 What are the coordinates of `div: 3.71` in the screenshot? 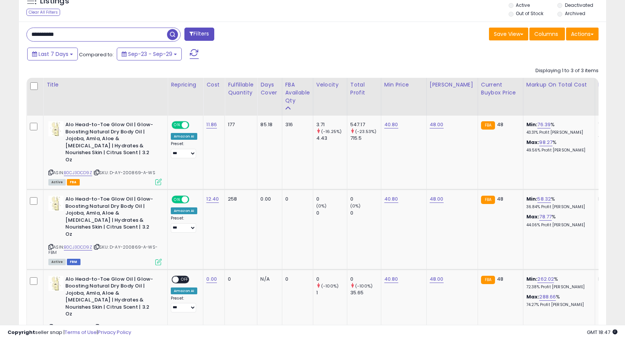 It's located at (331, 125).